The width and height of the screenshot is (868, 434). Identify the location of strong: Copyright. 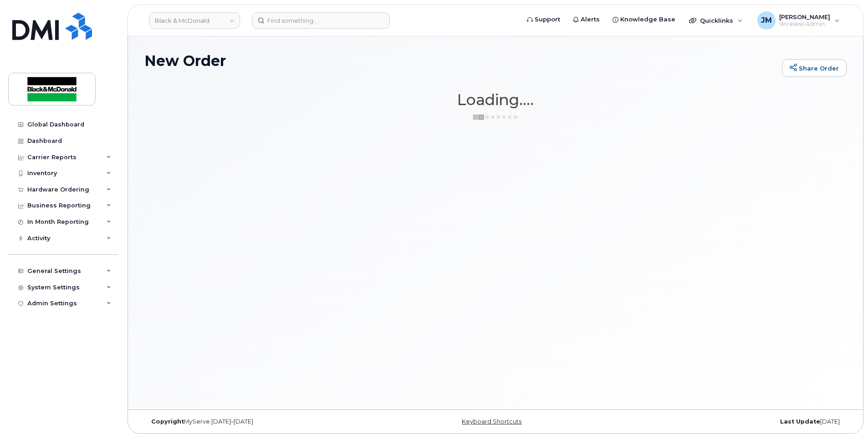
(167, 422).